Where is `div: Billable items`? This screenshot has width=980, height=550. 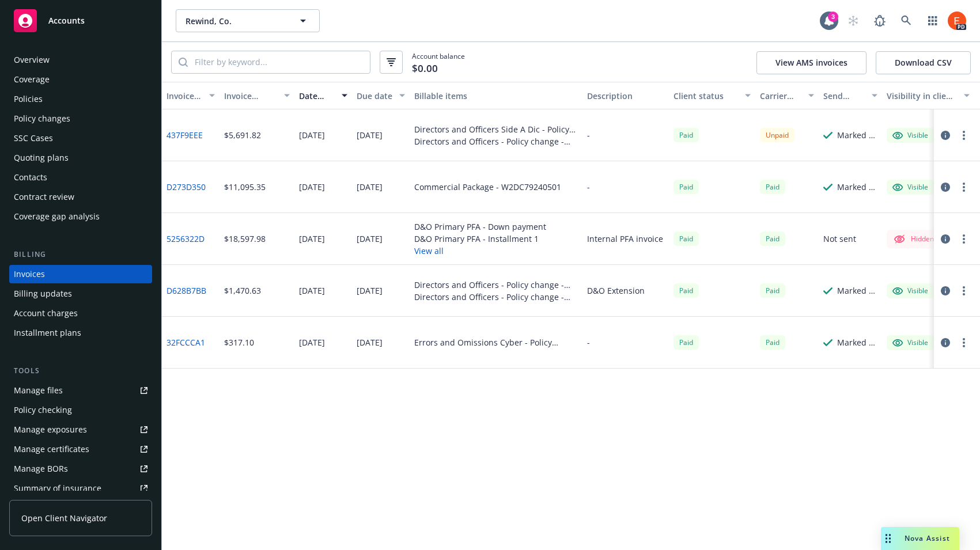
div: Billable items is located at coordinates (496, 96).